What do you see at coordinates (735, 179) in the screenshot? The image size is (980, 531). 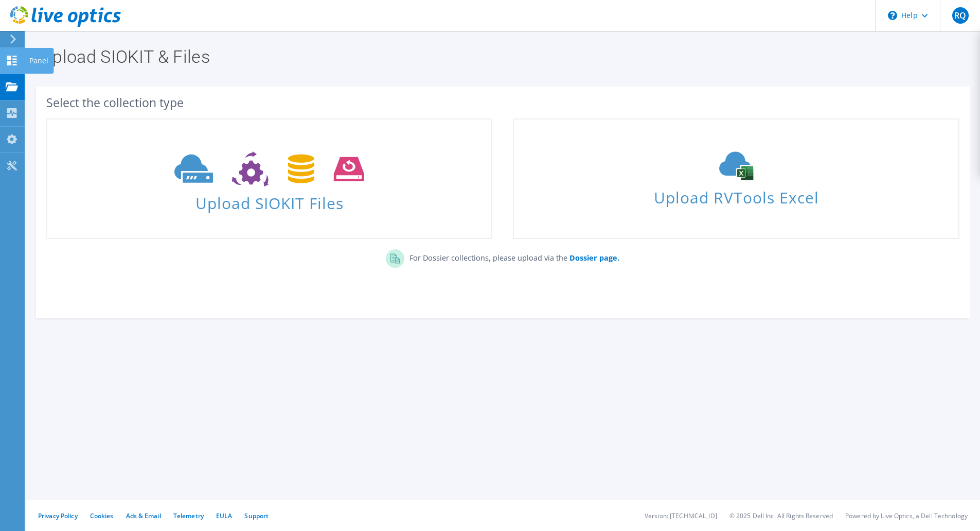 I see `a: Upload RVTools Excel` at bounding box center [735, 179].